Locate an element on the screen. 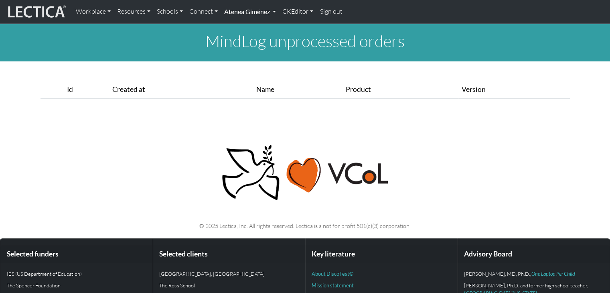 The height and width of the screenshot is (293, 610). a: Resources is located at coordinates (134, 12).